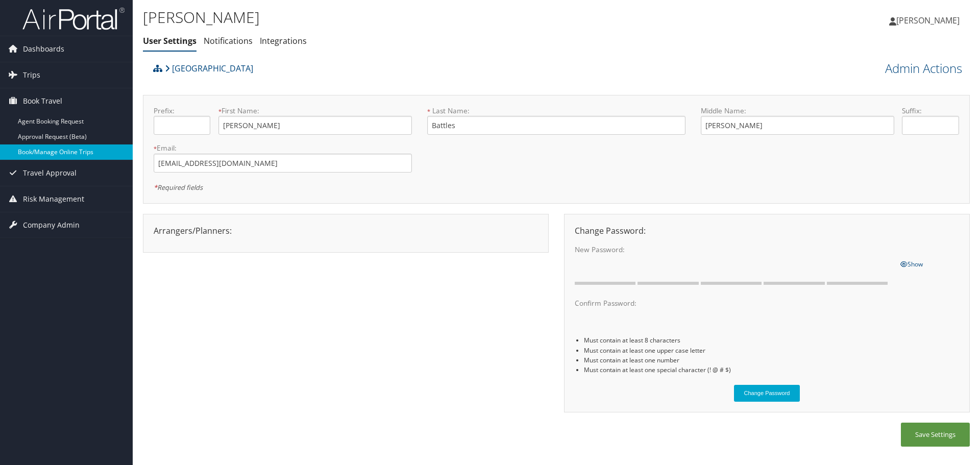 This screenshot has width=980, height=465. What do you see at coordinates (935, 435) in the screenshot?
I see `button: Save Settings` at bounding box center [935, 435].